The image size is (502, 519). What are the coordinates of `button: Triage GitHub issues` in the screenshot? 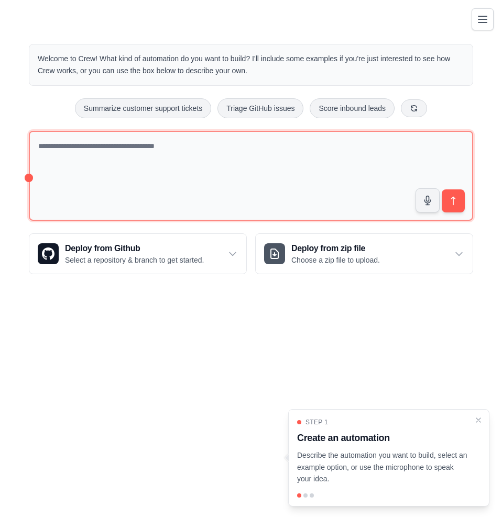 It's located at (260, 108).